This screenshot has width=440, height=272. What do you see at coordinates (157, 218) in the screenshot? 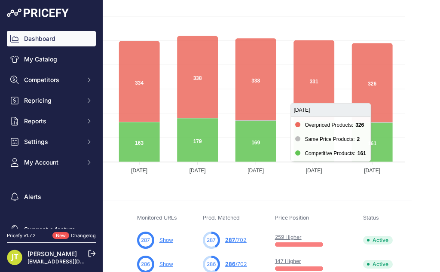
I see `span: Monitored URLs` at bounding box center [157, 218].